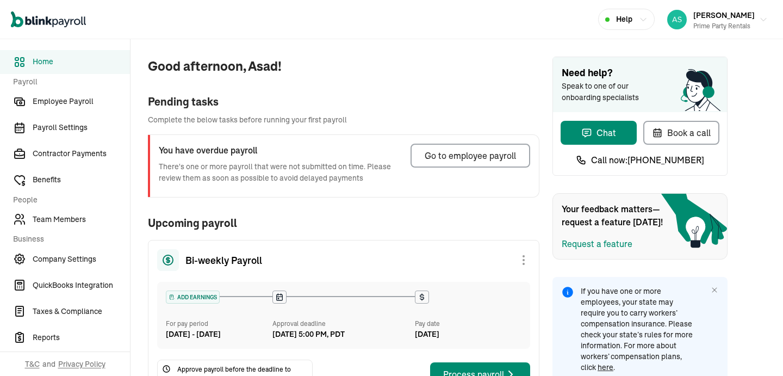  I want to click on span: Home, so click(81, 61).